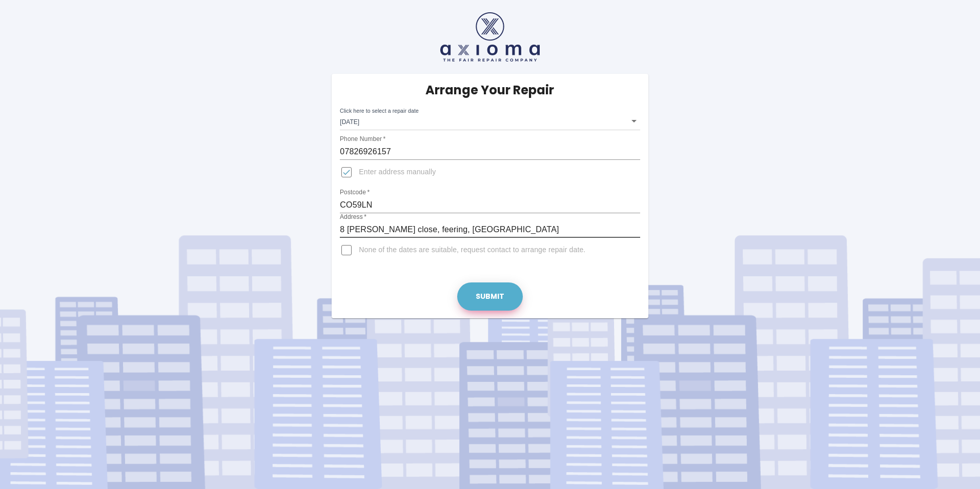 The image size is (980, 489). Describe the element at coordinates (490, 37) in the screenshot. I see `img: axioma` at that location.